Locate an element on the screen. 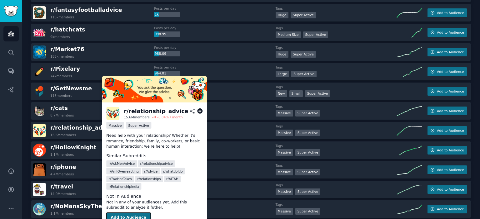  img: Relationship Advice is located at coordinates (154, 90).